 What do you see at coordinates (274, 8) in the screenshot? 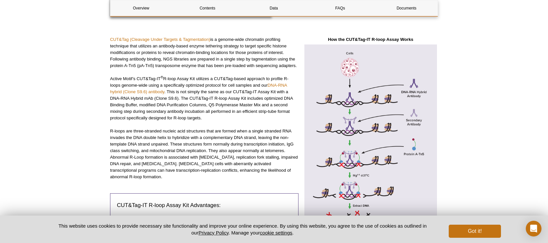
I see `a: Data` at bounding box center [274, 8].